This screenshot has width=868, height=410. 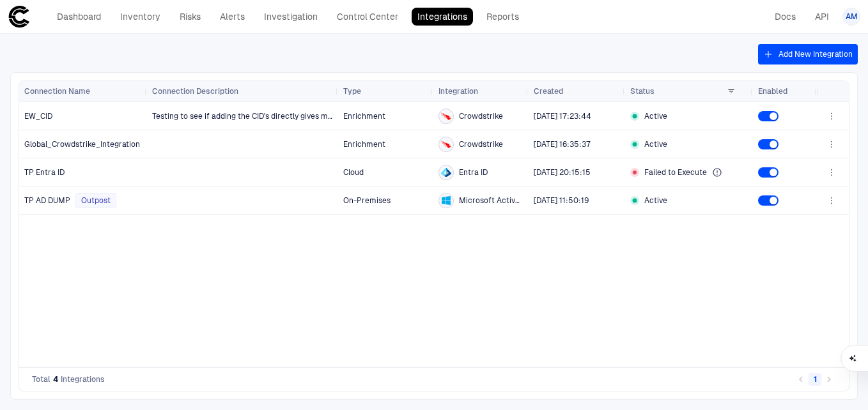 I want to click on span: Outpost, so click(x=96, y=201).